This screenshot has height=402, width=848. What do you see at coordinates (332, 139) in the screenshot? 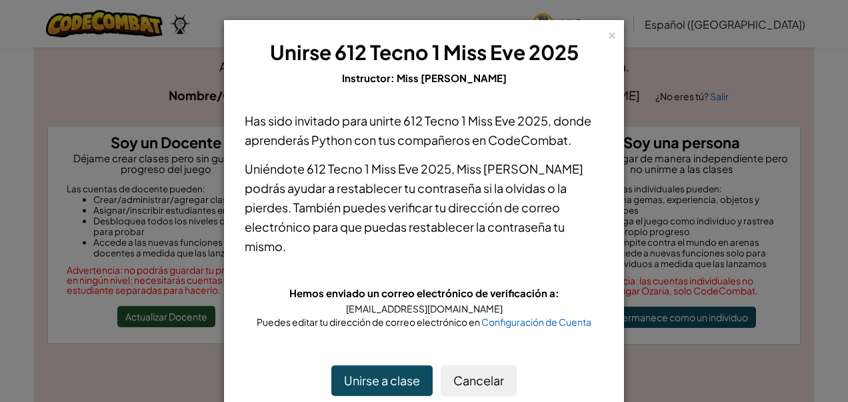
I see `span: Python` at bounding box center [332, 139].